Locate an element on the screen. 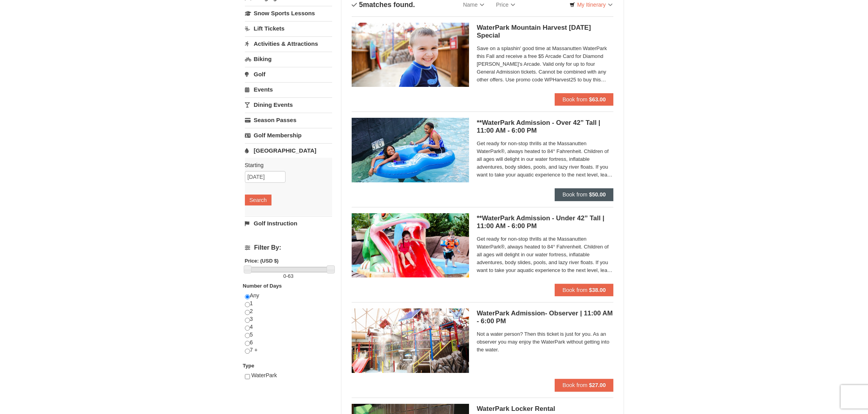 This screenshot has width=868, height=414. img: 6619917-726-5d57f225.jpg is located at coordinates (410, 150).